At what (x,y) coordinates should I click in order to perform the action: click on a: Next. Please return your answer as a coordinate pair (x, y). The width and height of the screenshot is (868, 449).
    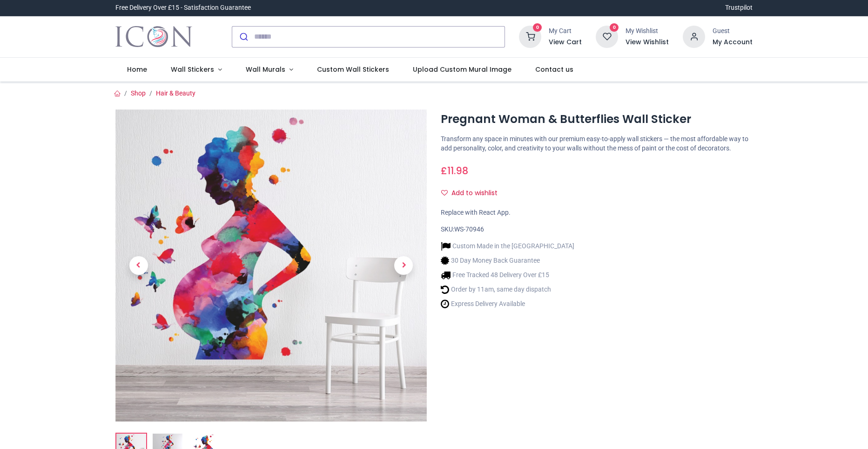
    Looking at the image, I should click on (403, 265).